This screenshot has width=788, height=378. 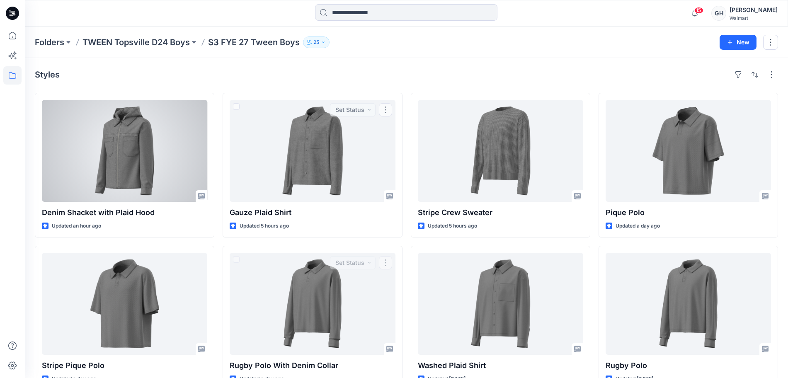 What do you see at coordinates (316, 42) in the screenshot?
I see `button: 25` at bounding box center [316, 42].